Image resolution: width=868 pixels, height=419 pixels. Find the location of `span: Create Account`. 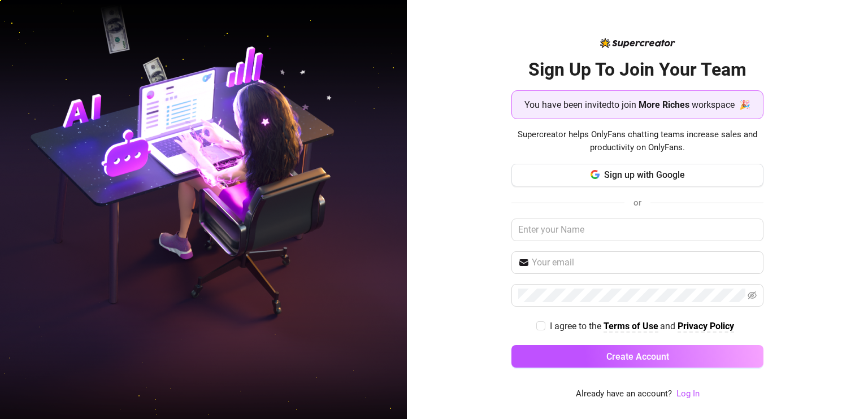

span: Create Account is located at coordinates (637, 356).